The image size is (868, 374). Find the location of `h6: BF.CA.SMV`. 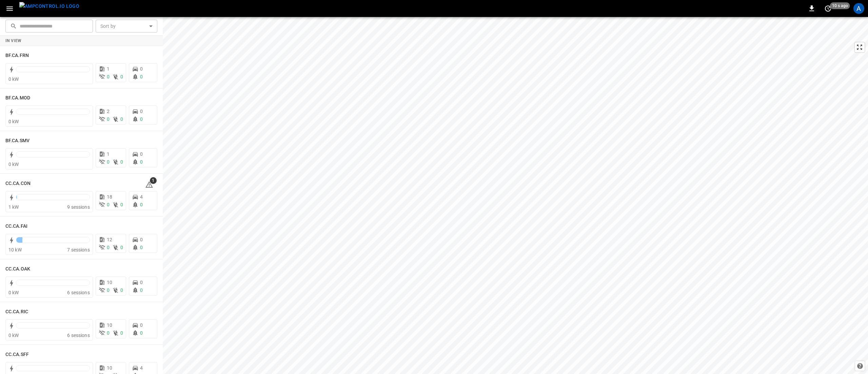

h6: BF.CA.SMV is located at coordinates (18, 140).